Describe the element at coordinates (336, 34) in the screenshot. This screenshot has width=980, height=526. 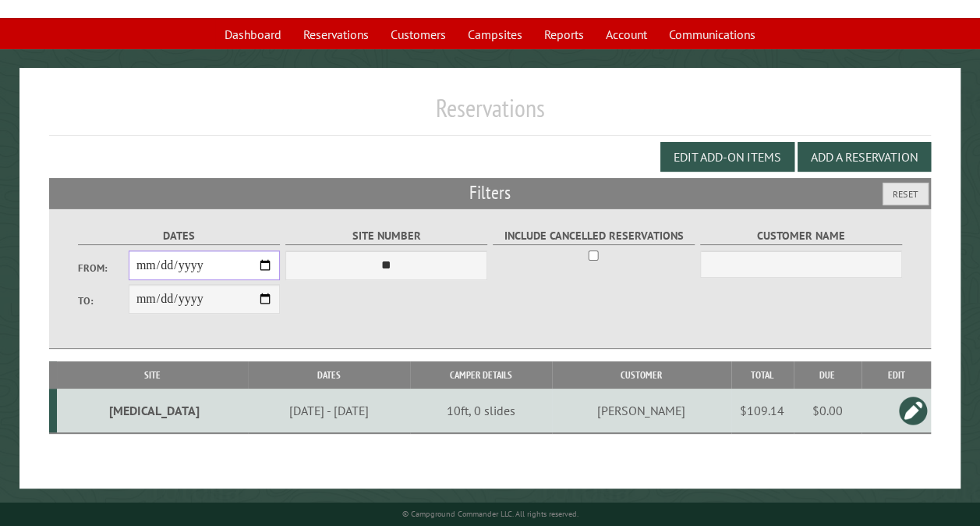
I see `a: Reservations` at that location.